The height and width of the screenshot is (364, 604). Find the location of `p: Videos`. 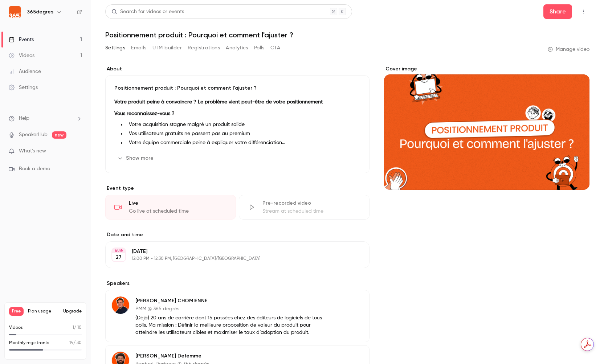

p: Videos is located at coordinates (16, 327).